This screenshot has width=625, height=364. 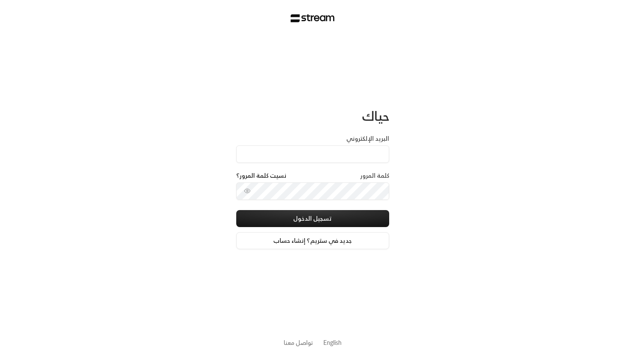 What do you see at coordinates (375, 175) in the screenshot?
I see `label: كلمة المرور` at bounding box center [375, 175].